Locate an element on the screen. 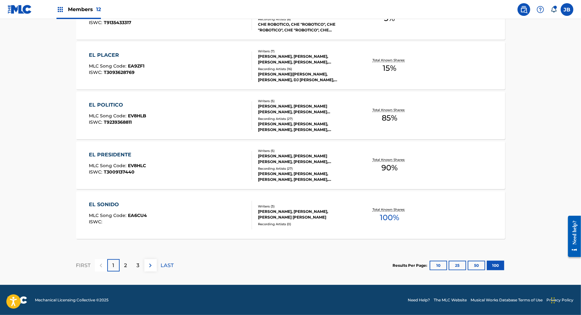 The height and width of the screenshot is (315, 581). img: MLC Logo is located at coordinates (20, 9).